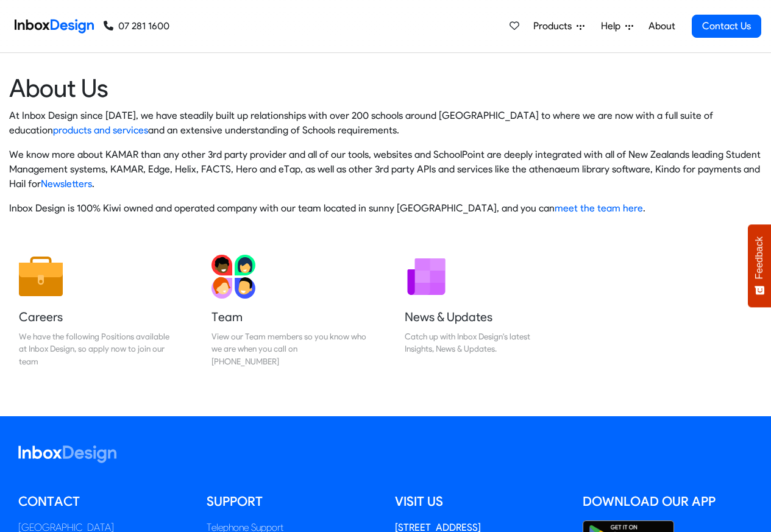 The height and width of the screenshot is (532, 771). Describe the element at coordinates (233, 277) in the screenshot. I see `img: 2022_01_13_icon_team.svg` at that location.